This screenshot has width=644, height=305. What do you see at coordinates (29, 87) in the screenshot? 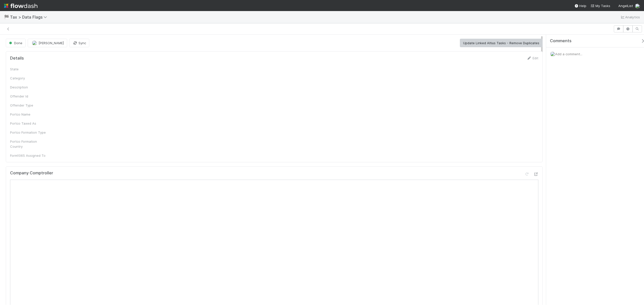
I see `div: Description` at bounding box center [29, 87].